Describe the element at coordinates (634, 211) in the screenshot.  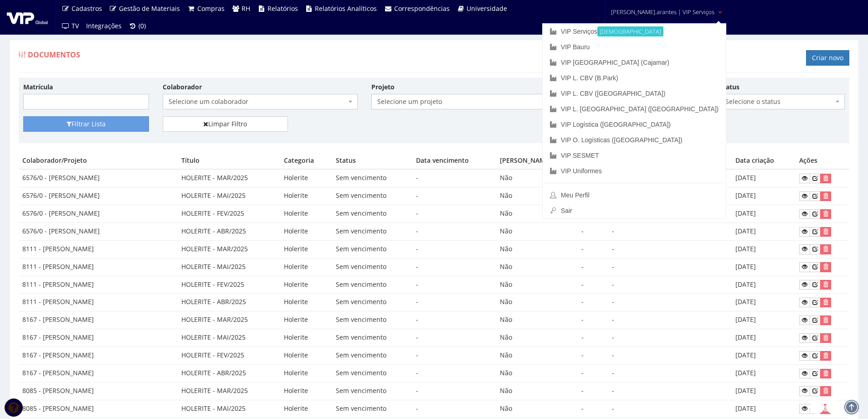
I see `a: Sair` at that location.